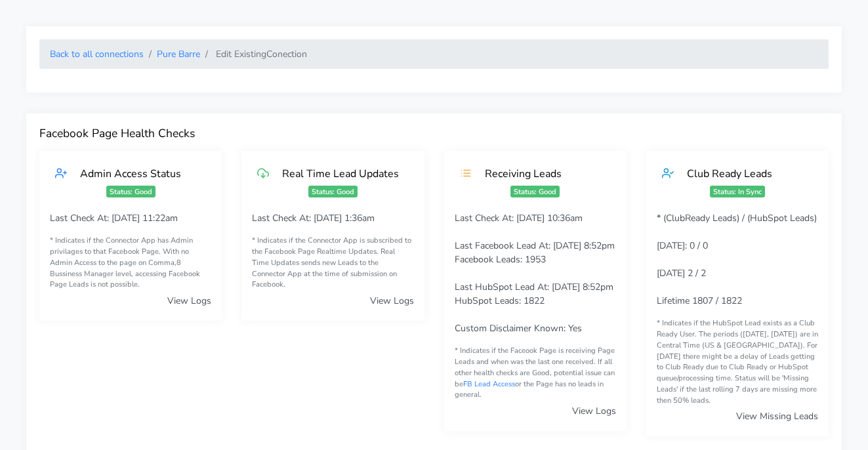 This screenshot has width=868, height=450. Describe the element at coordinates (737, 192) in the screenshot. I see `span: Status: In Sync` at that location.